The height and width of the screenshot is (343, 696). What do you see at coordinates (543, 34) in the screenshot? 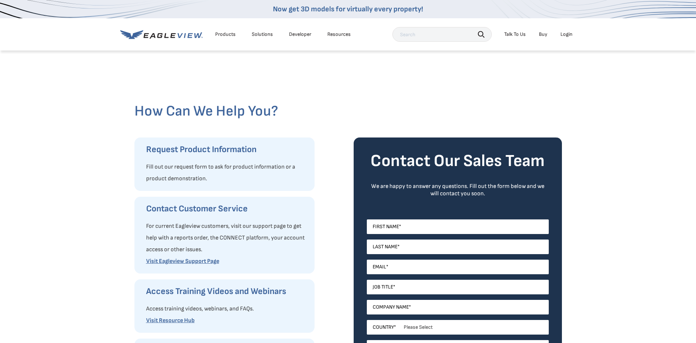
I see `a: Buy` at bounding box center [543, 34].